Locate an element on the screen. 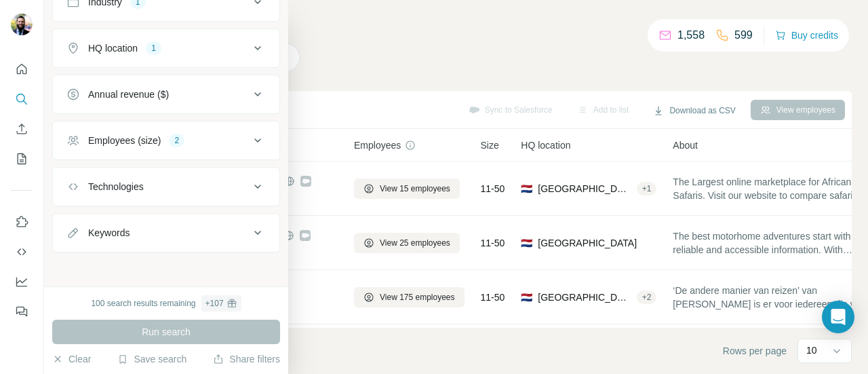 The height and width of the screenshot is (374, 868). button: Share filters is located at coordinates (246, 359).